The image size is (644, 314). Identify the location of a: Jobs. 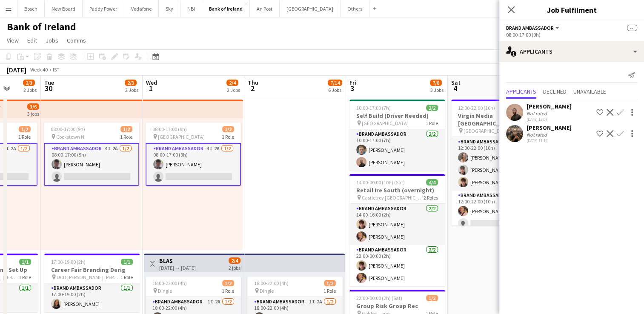
(52, 40).